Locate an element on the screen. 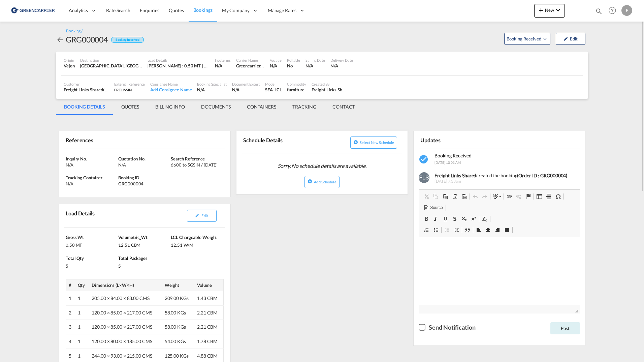 The height and width of the screenshot is (362, 644). md-pagination-wrapper: Use the left and right arrow keys to navigate between tabs is located at coordinates (209, 107).